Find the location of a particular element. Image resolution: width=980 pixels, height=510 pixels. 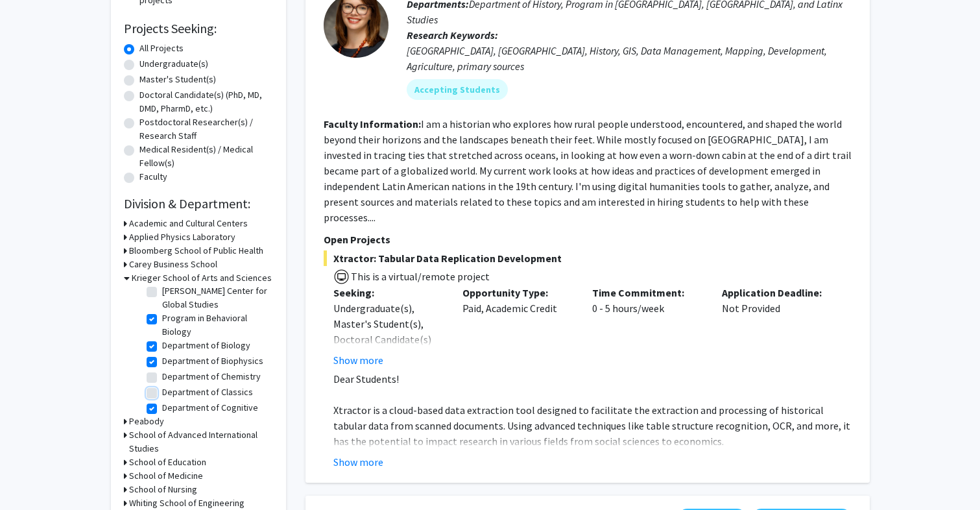

h3: Carey Business School is located at coordinates (173, 264).